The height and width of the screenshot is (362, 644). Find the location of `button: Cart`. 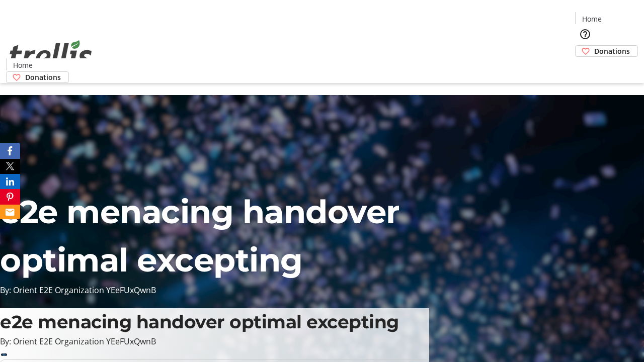

button: Cart is located at coordinates (585, 67).